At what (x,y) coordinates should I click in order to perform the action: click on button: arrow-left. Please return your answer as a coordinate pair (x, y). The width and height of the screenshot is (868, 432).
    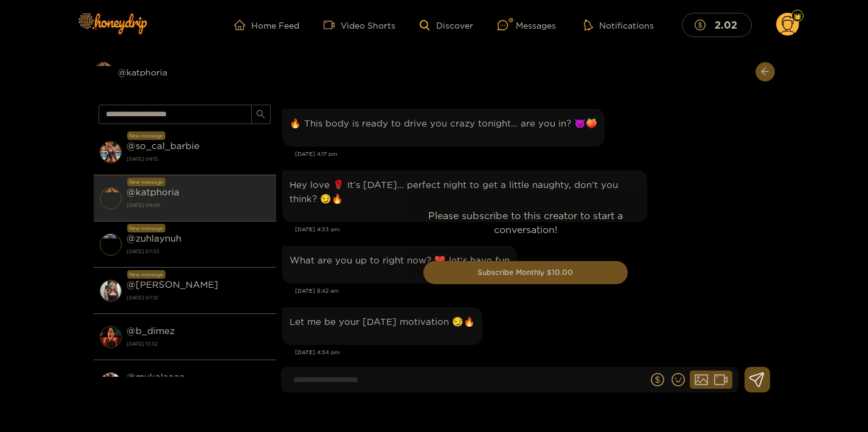
    Looking at the image, I should click on (765, 71).